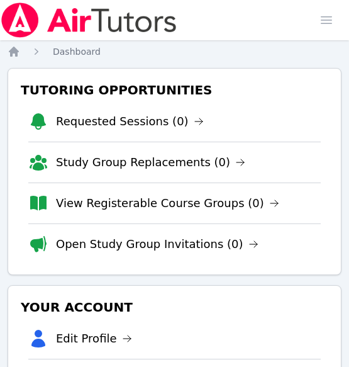 The height and width of the screenshot is (367, 349). I want to click on h3: Your Account, so click(174, 307).